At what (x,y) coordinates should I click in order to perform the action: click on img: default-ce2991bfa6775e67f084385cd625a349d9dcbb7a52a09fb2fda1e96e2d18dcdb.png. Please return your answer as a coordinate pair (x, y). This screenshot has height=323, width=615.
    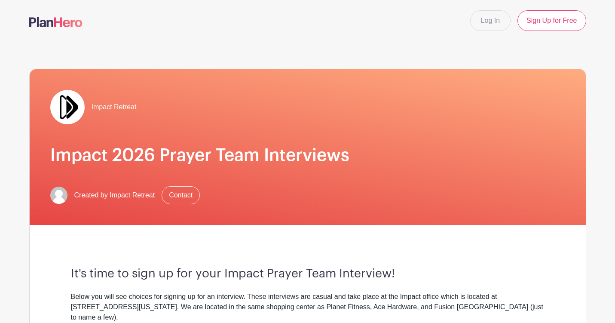
    Looking at the image, I should click on (59, 195).